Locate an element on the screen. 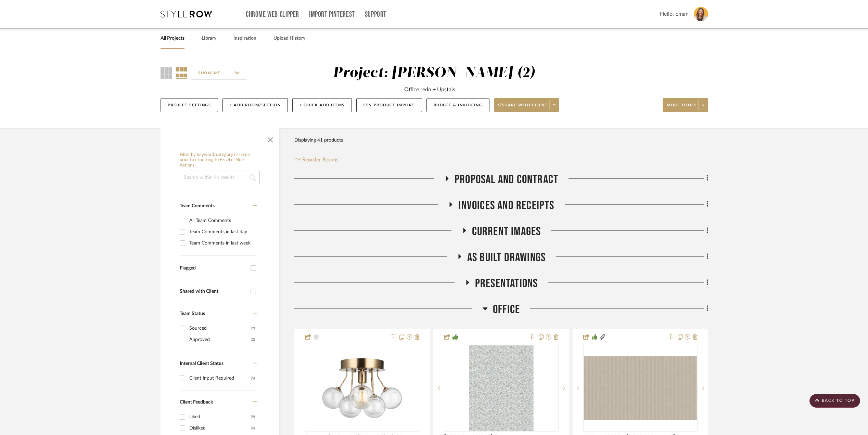 This screenshot has height=435, width=868. div: Office redo + Upstais is located at coordinates (430, 89).